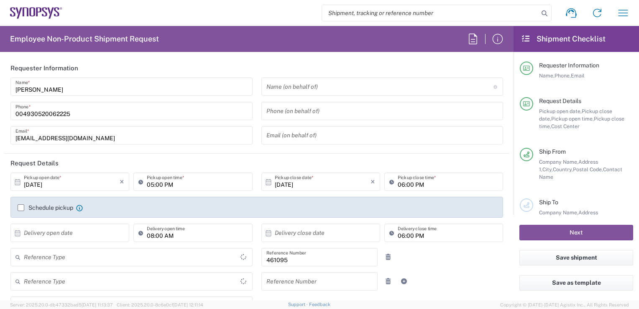 This screenshot has height=309, width=639. I want to click on span: Client: 2025.20.0-8c6e0cf, so click(160, 304).